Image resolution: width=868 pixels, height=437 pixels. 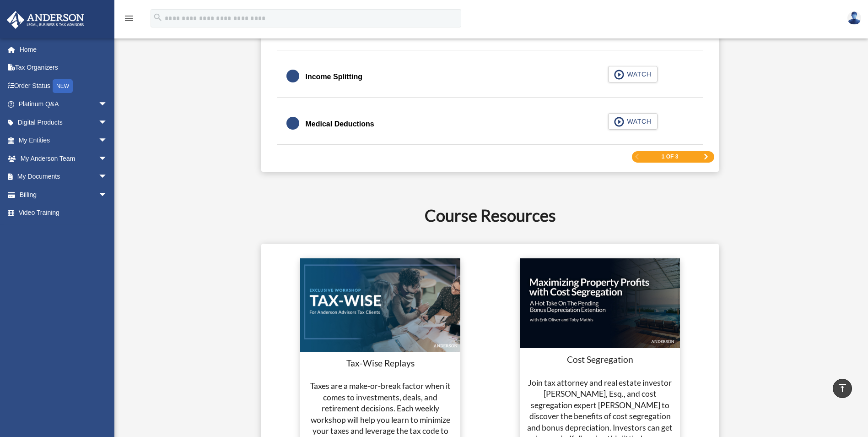 I want to click on a: My Anderson Teamarrow_drop_down, so click(x=64, y=158).